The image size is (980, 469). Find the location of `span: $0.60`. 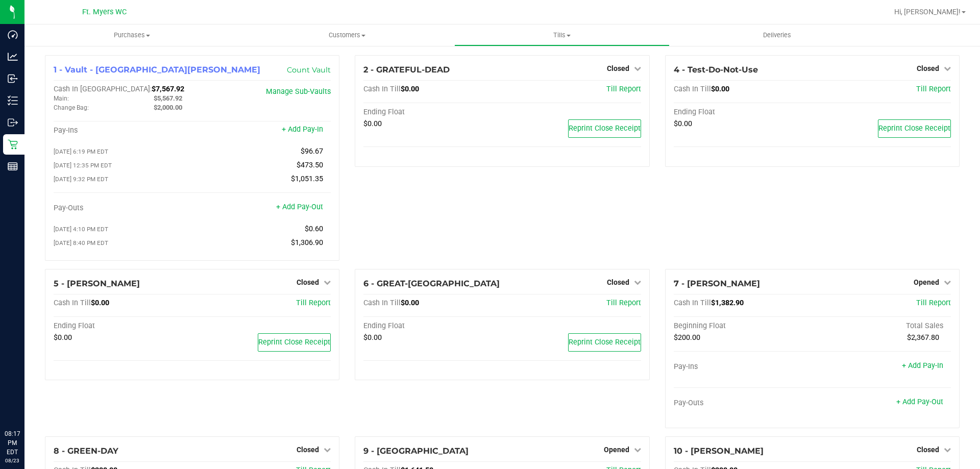

span: $0.60 is located at coordinates (314, 229).